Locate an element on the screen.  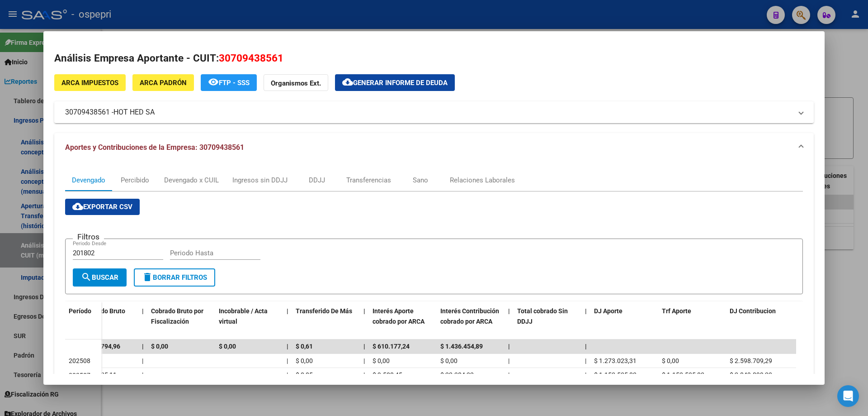
button: ARCA Impuestos is located at coordinates (90, 82).